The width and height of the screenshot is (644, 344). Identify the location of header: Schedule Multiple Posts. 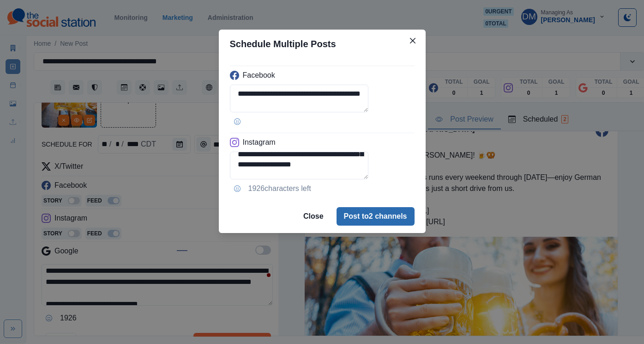
(322, 44).